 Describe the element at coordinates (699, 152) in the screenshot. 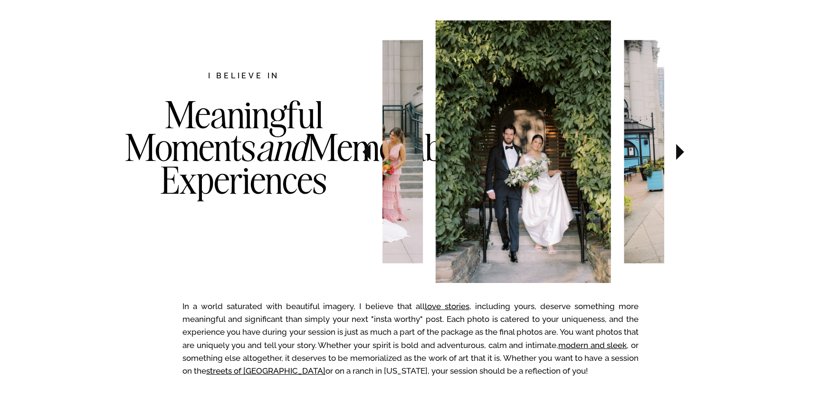

I see `img: Newlyweds in downtown NYC wearing tuxes and boutonnieres` at that location.